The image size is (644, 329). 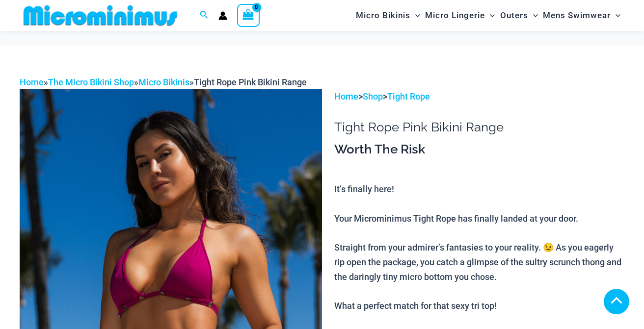 What do you see at coordinates (223, 16) in the screenshot?
I see `a: Account icon link` at bounding box center [223, 16].